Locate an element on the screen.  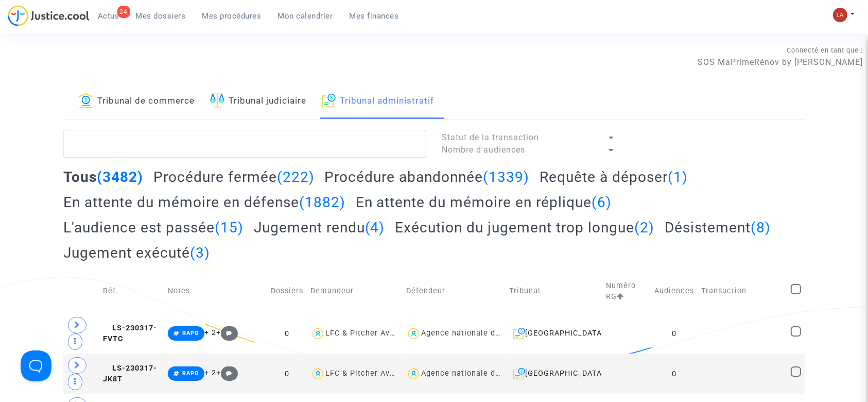
h2: En attente du mémoire en réplique is located at coordinates (484, 201).